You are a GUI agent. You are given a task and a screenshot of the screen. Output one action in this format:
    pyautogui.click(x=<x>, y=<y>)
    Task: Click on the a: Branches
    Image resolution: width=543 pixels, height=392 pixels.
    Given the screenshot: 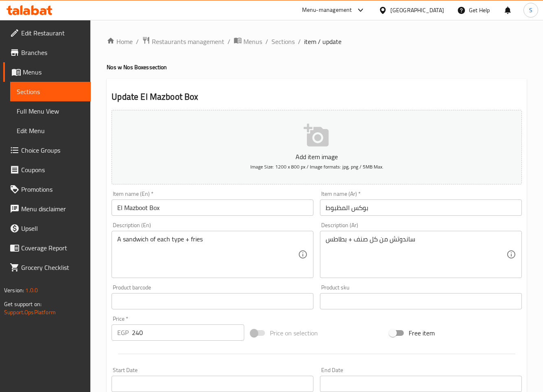 What is the action you would take?
    pyautogui.click(x=47, y=53)
    